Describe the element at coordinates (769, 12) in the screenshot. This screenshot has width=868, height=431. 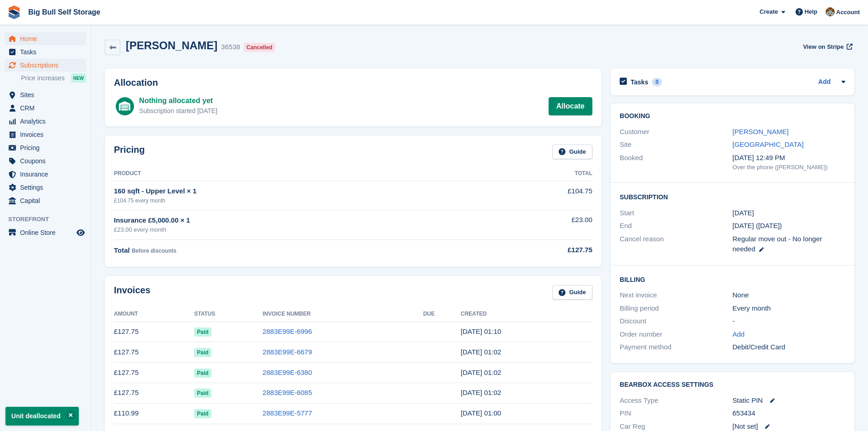
I see `span: Create` at that location.